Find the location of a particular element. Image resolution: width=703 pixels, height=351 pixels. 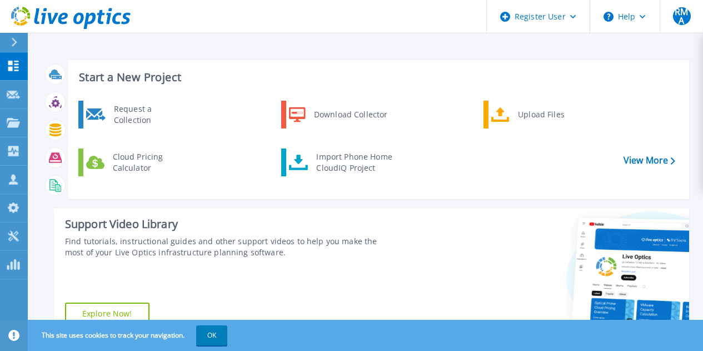

div: Upload Files is located at coordinates (553, 114).